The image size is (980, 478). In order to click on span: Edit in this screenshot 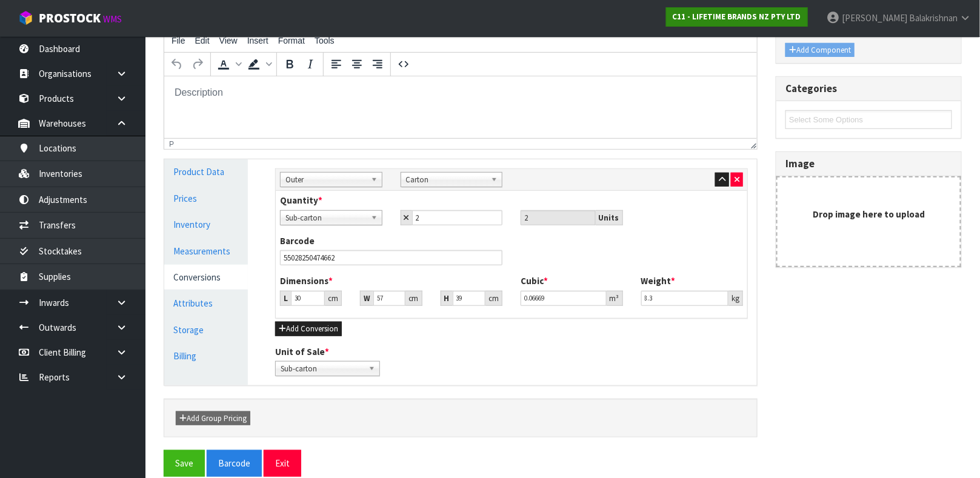, I will do `click(202, 41)`.